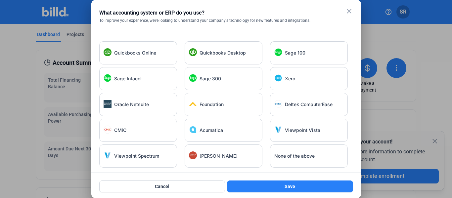 This screenshot has height=198, width=452. What do you see at coordinates (137, 156) in the screenshot?
I see `span: Viewpoint Spectrum` at bounding box center [137, 156].